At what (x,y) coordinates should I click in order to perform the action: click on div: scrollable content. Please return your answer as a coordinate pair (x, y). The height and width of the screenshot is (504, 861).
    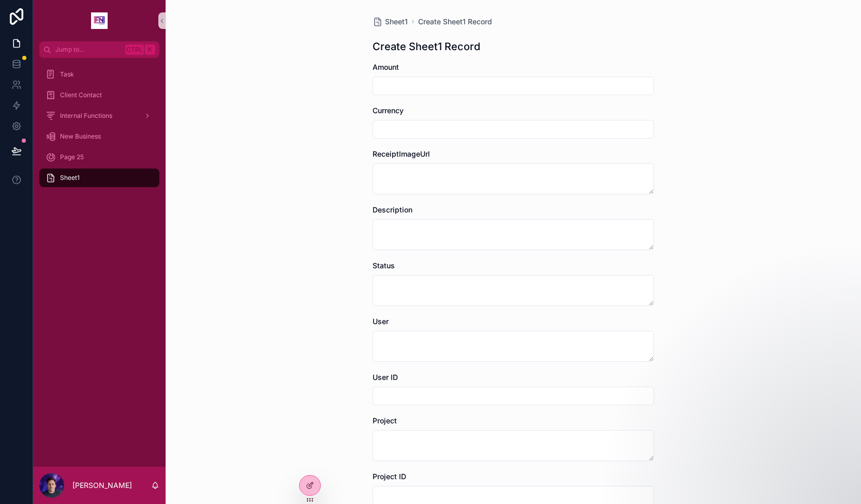
    Looking at the image, I should click on (99, 130).